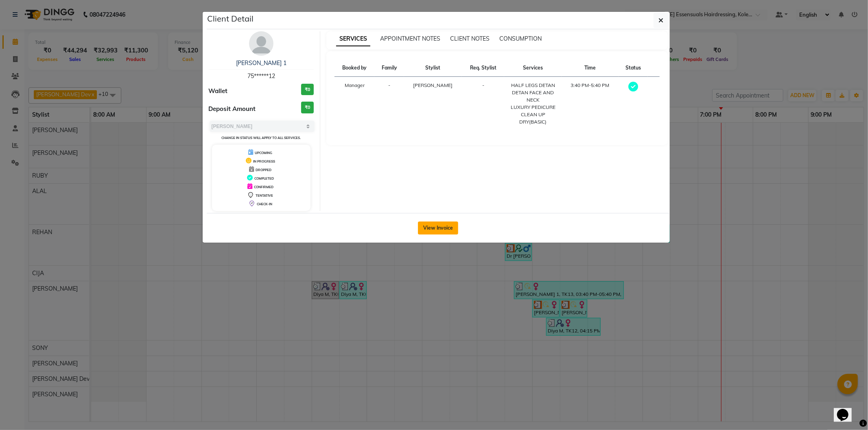 The image size is (868, 430). What do you see at coordinates (590, 68) in the screenshot?
I see `th: Time` at bounding box center [590, 68].